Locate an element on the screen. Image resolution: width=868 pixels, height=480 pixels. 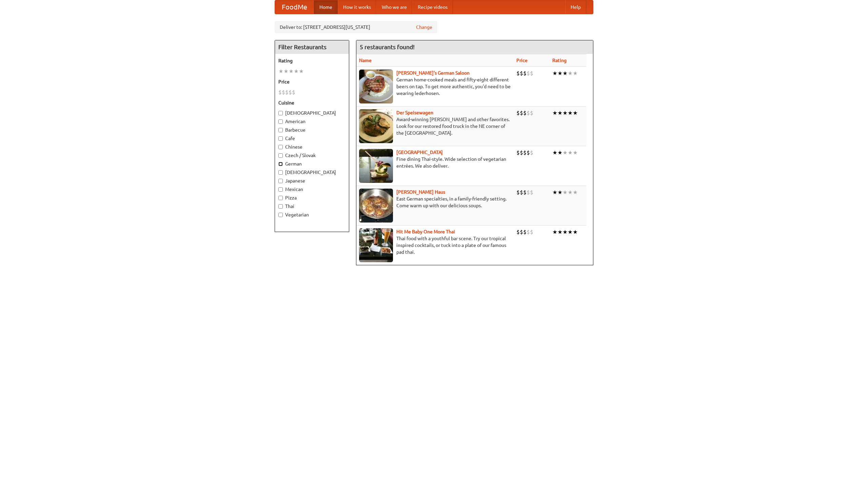
p: Fine dining Thai-style. Wide selection of vegetarian entrées. We also deliver. is located at coordinates (435, 163).